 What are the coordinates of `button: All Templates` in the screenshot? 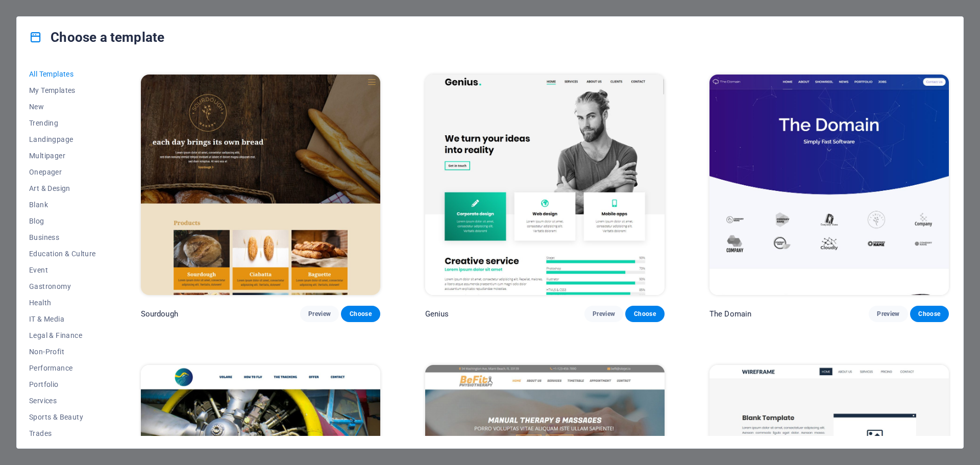 It's located at (63, 74).